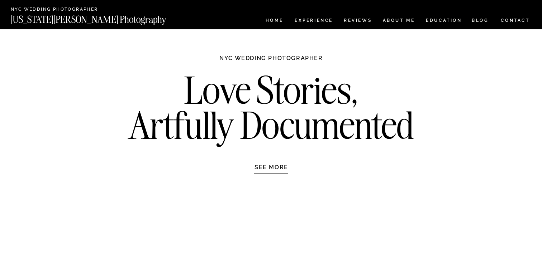 Image resolution: width=542 pixels, height=264 pixels. Describe the element at coordinates (313, 21) in the screenshot. I see `nav: Experience` at that location.